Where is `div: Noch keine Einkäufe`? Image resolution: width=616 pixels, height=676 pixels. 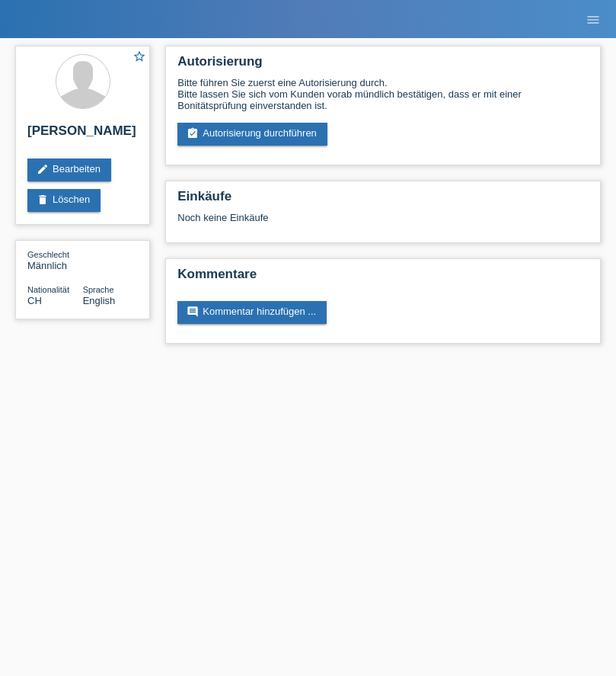
div: Noch keine Einkäufe is located at coordinates (383, 224).